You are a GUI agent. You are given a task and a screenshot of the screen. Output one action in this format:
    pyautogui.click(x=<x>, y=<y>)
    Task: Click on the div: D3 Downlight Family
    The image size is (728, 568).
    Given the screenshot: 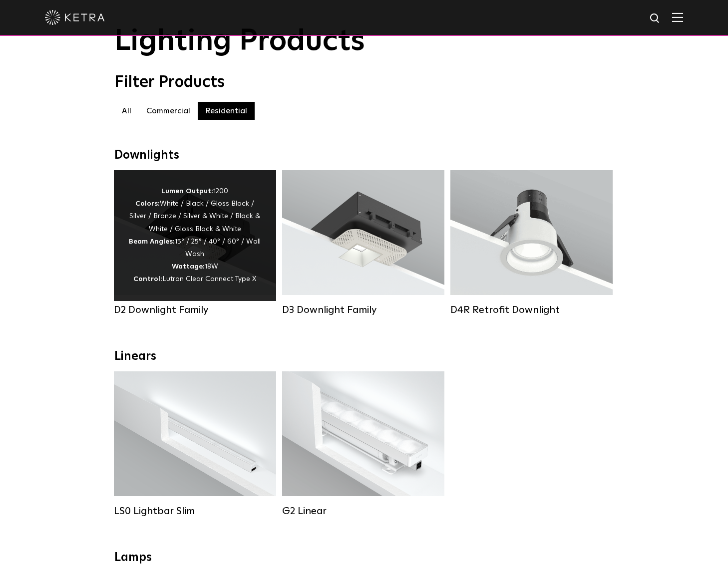 What is the action you would take?
    pyautogui.click(x=363, y=310)
    